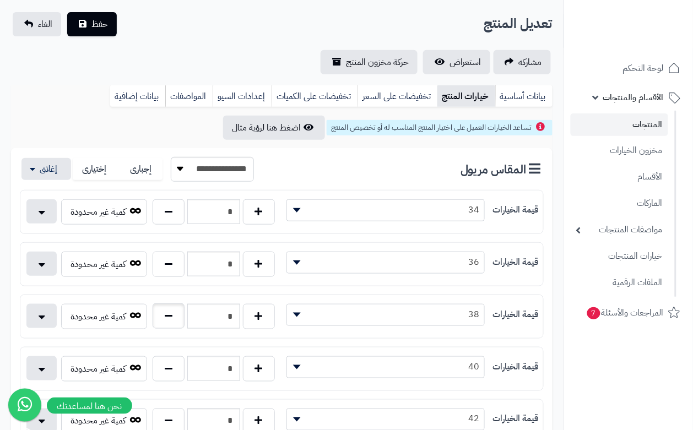  Describe the element at coordinates (138, 96) in the screenshot. I see `a: بيانات إضافية` at that location.